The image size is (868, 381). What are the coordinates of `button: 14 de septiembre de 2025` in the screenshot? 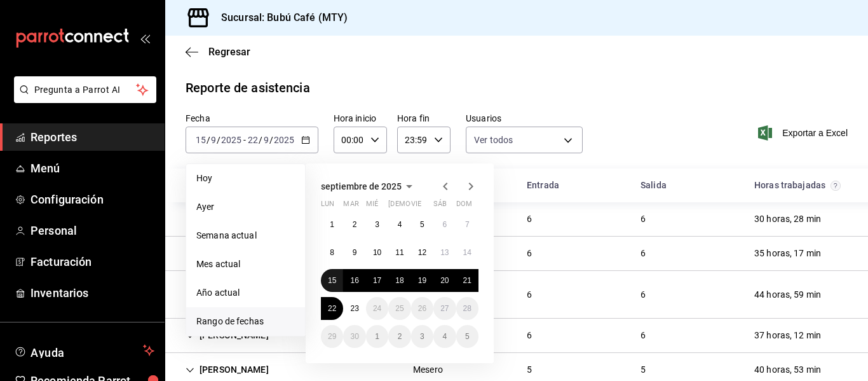 It's located at (467, 252).